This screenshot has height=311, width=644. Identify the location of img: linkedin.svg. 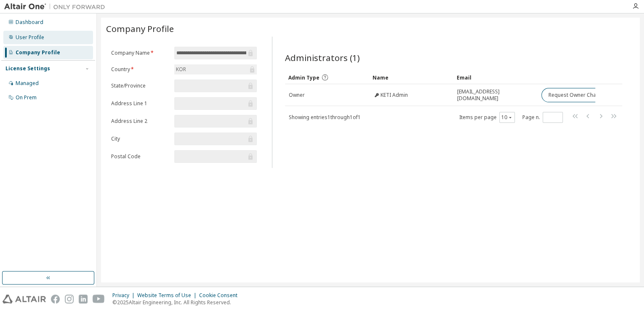
(83, 298).